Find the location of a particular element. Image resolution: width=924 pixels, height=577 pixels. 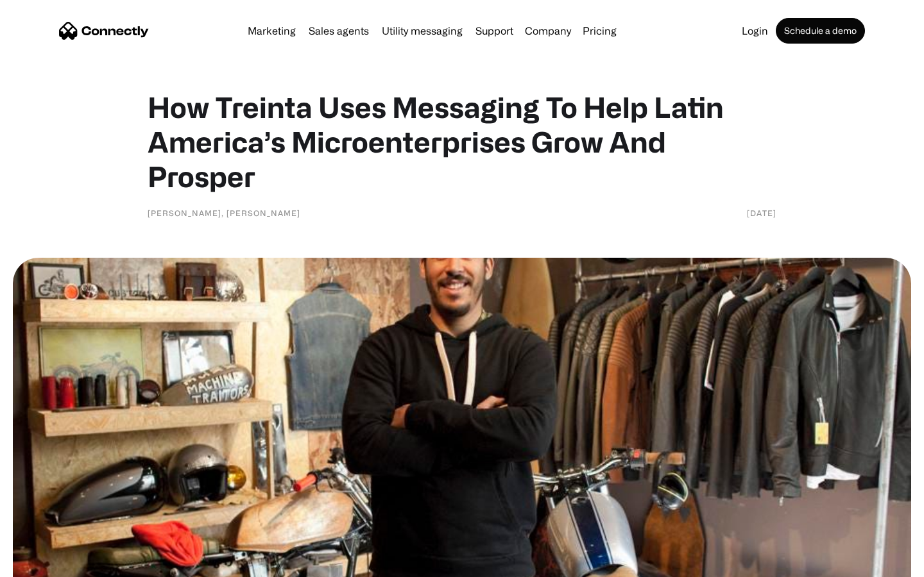

a: Pricing is located at coordinates (599, 31).